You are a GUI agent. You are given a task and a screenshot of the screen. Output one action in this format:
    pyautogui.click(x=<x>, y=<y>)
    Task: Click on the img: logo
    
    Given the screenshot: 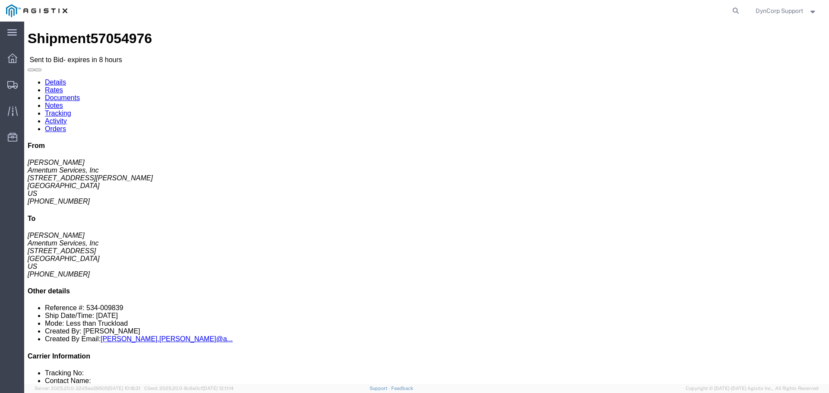 What is the action you would take?
    pyautogui.click(x=37, y=11)
    